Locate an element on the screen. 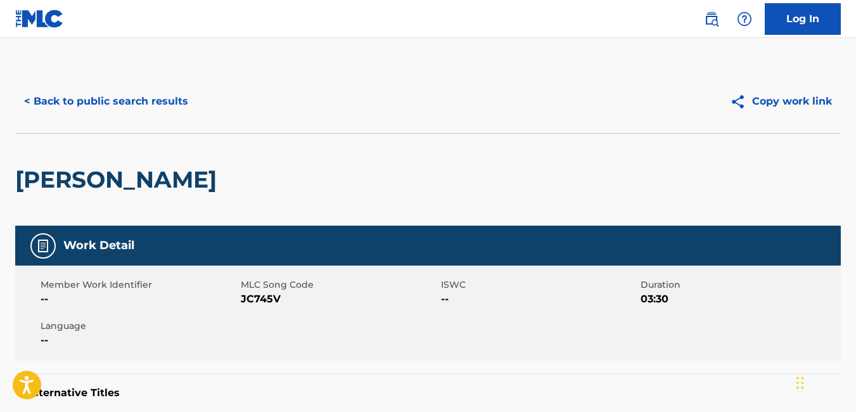 This screenshot has height=412, width=856. span: Language is located at coordinates (139, 326).